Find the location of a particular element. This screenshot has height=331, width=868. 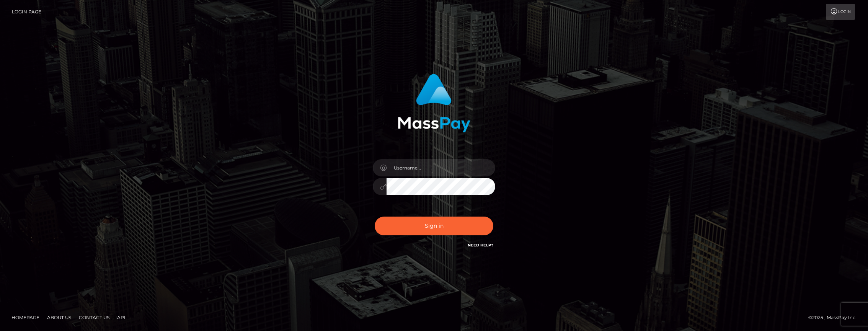

a: Contact Us is located at coordinates (94, 317).